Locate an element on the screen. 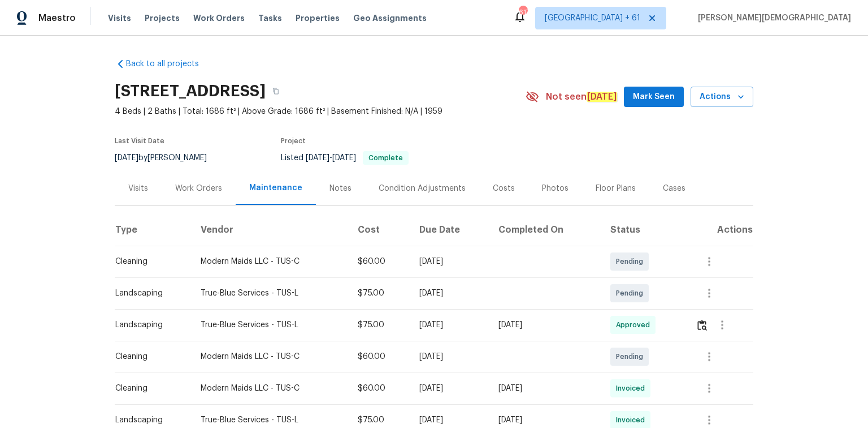 The height and width of the screenshot is (428, 868). span: Properties is located at coordinates (318, 18).